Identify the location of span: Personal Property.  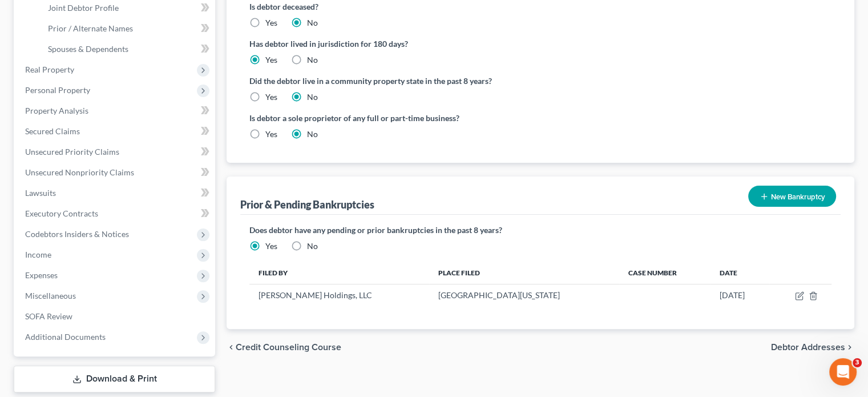
(58, 90).